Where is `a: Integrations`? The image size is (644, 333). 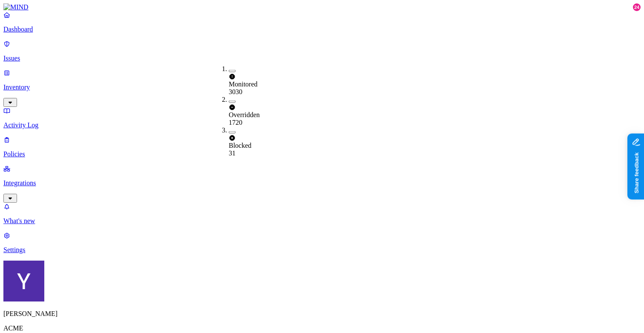 a: Integrations is located at coordinates (322, 183).